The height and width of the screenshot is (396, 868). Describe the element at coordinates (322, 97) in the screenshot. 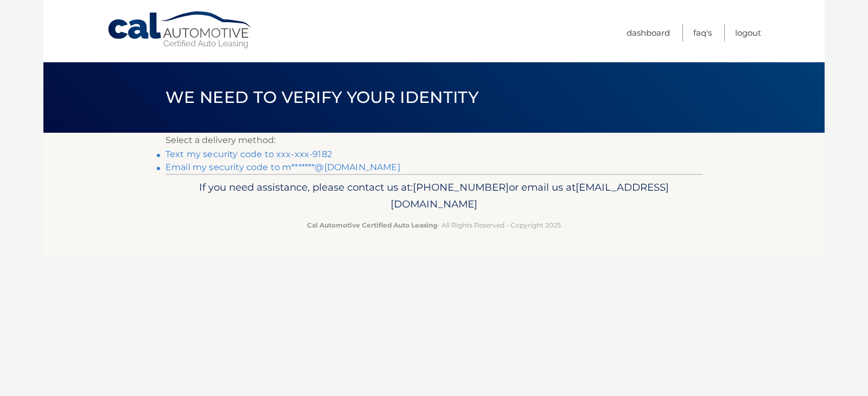

I see `span: We need to verify your identity` at that location.